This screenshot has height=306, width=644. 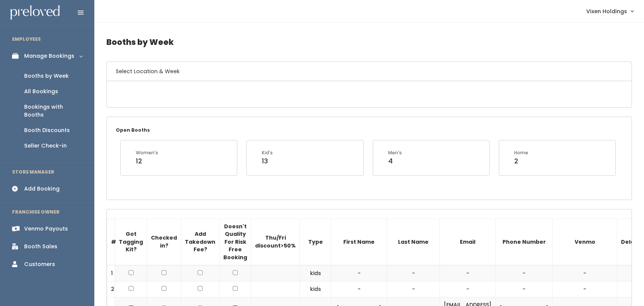 I want to click on div: Venmo Payouts, so click(x=46, y=229).